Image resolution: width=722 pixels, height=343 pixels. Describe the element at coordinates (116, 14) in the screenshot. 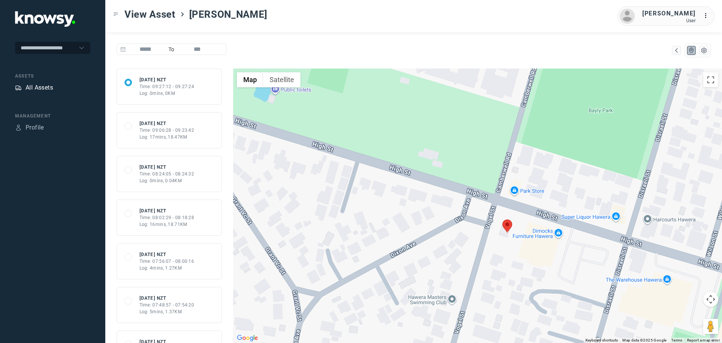

I see `div: Toggle Menu` at that location.